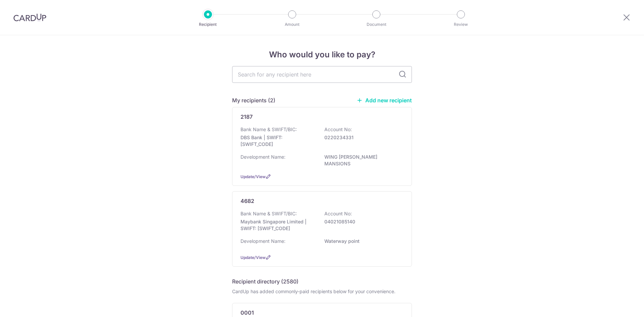  What do you see at coordinates (247, 201) in the screenshot?
I see `p: 4682` at bounding box center [247, 201].